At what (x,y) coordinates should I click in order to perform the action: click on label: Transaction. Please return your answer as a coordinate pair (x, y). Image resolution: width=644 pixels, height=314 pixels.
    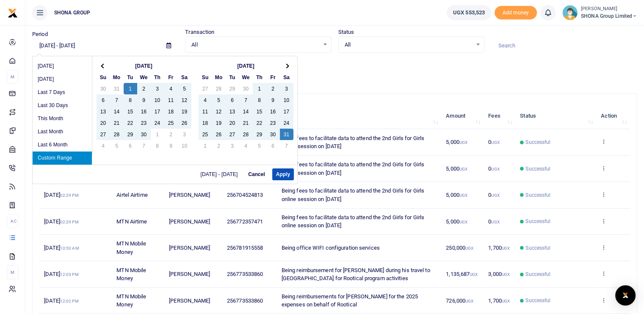
    Looking at the image, I should click on (200, 32).